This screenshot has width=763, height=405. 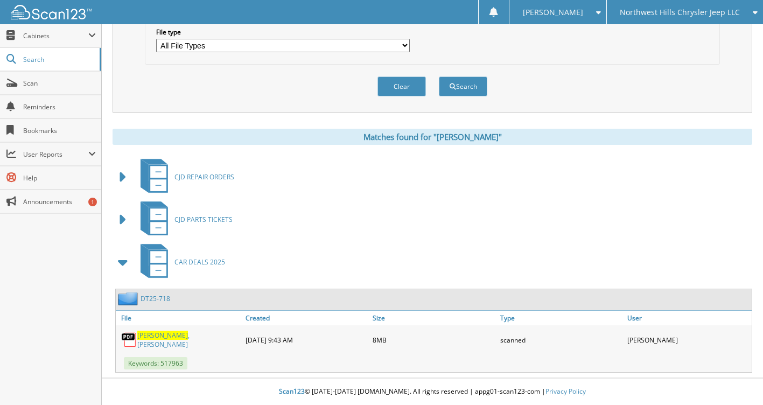 I want to click on span: Scan123, so click(x=292, y=391).